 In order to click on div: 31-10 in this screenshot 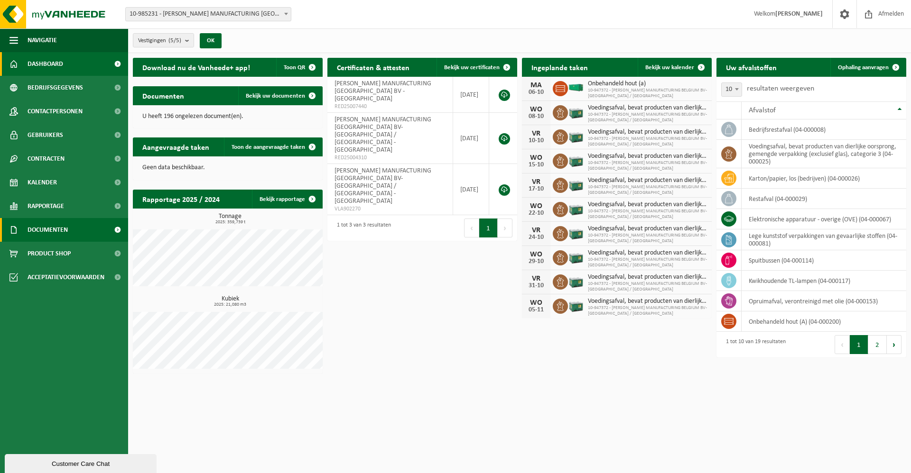, I will do `click(536, 286)`.